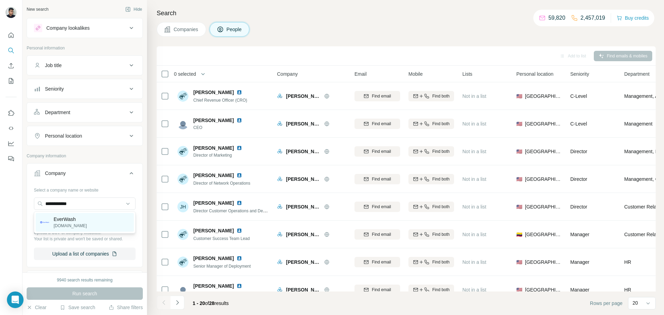 This screenshot has width=664, height=315. Describe the element at coordinates (85, 175) in the screenshot. I see `button: Company` at that location.